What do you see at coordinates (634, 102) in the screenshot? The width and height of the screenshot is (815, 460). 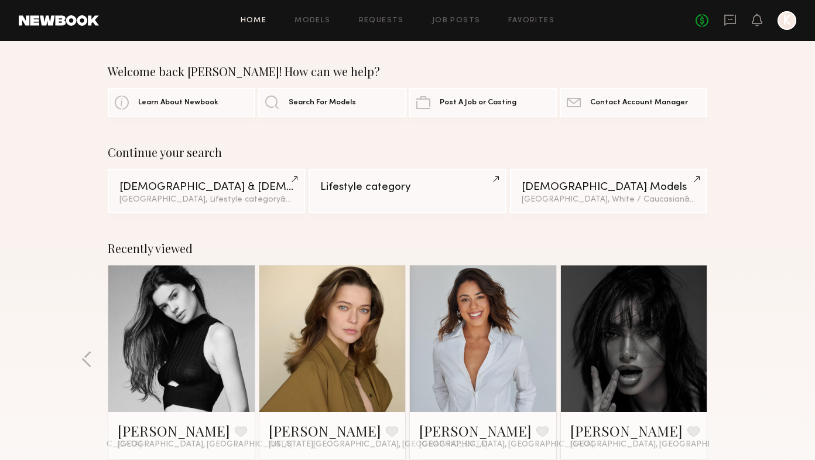 I see `a: Contact Account Manager` at bounding box center [634, 102].